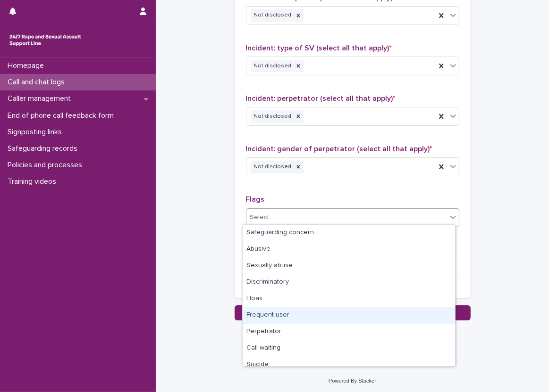 This screenshot has height=392, width=549. What do you see at coordinates (352, 381) in the screenshot?
I see `a: Powered By Stacker` at bounding box center [352, 381].